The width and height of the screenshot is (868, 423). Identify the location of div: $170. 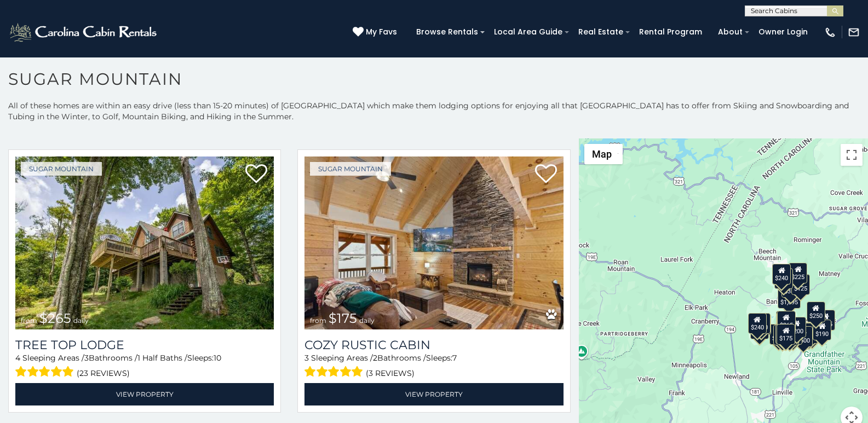
(784, 278).